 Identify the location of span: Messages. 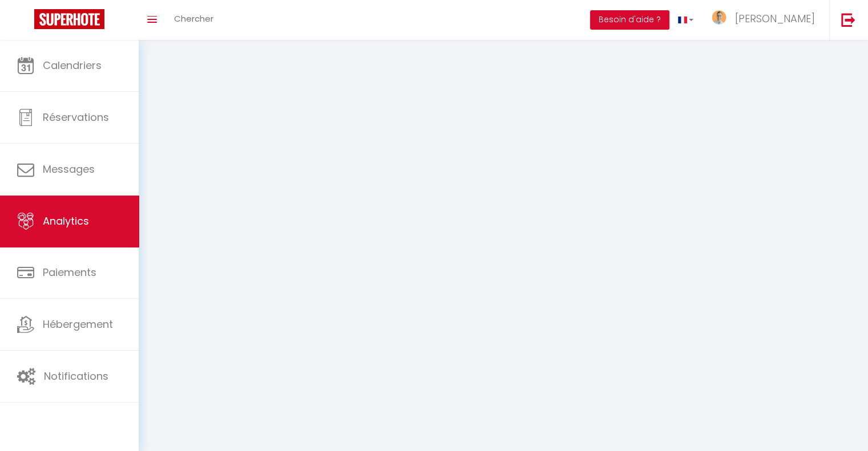
(68, 168).